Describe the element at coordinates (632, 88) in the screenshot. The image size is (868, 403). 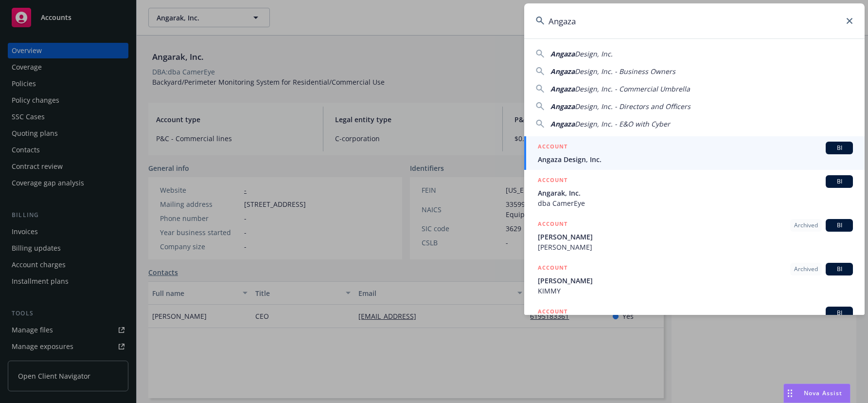
I see `span: Design, Inc. - Commercial Umbrella` at that location.